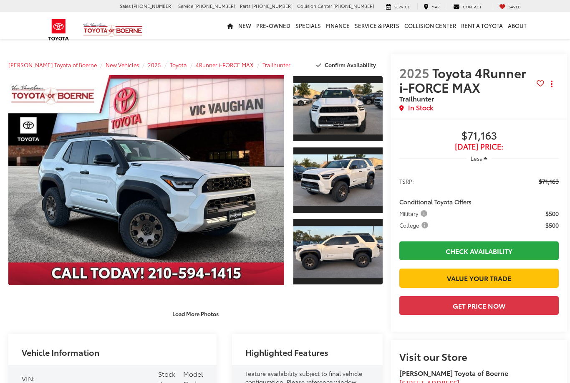  Describe the element at coordinates (58, 30) in the screenshot. I see `img: Toyota` at that location.